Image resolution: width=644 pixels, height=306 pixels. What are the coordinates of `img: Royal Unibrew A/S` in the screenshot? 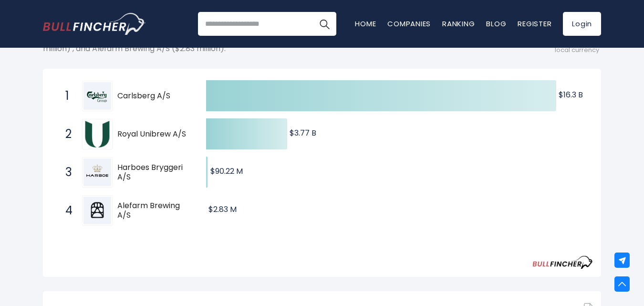 It's located at (97, 134).